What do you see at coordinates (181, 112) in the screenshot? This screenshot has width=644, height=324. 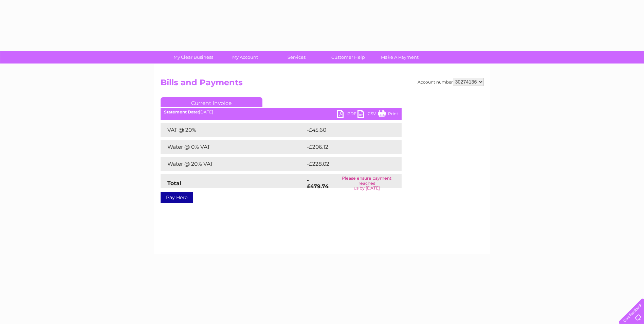 I see `b: Statement Date:` at bounding box center [181, 112].